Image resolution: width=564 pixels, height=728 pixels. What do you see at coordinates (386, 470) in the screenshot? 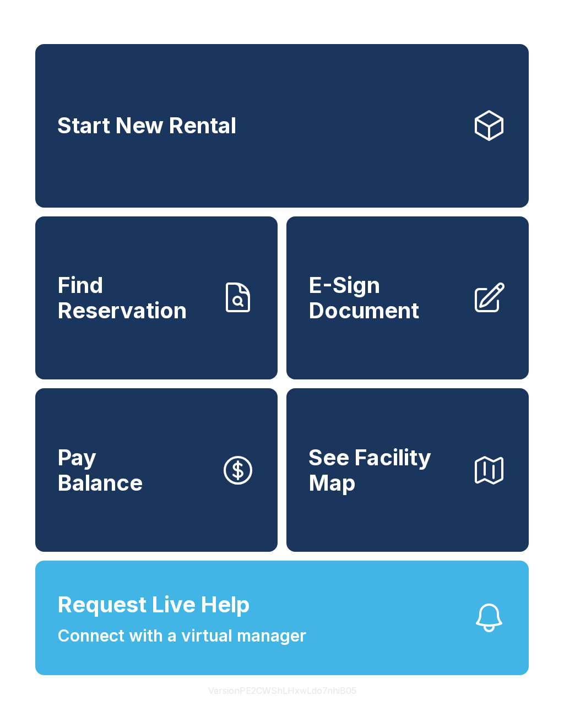
I see `span: See Facility Map` at bounding box center [386, 470].